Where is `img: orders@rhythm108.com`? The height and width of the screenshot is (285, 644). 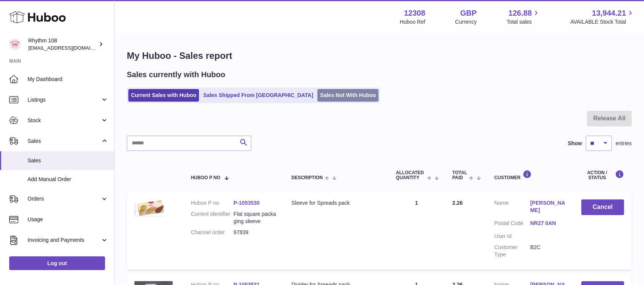
img: orders@rhythm108.com is located at coordinates (15, 45).